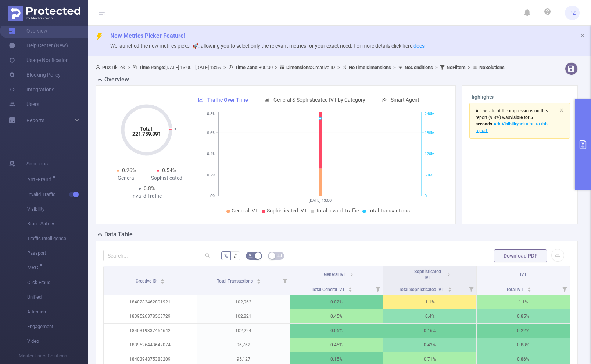 The image size is (591, 364). What do you see at coordinates (152, 67) in the screenshot?
I see `b: Time Range:` at bounding box center [152, 67].